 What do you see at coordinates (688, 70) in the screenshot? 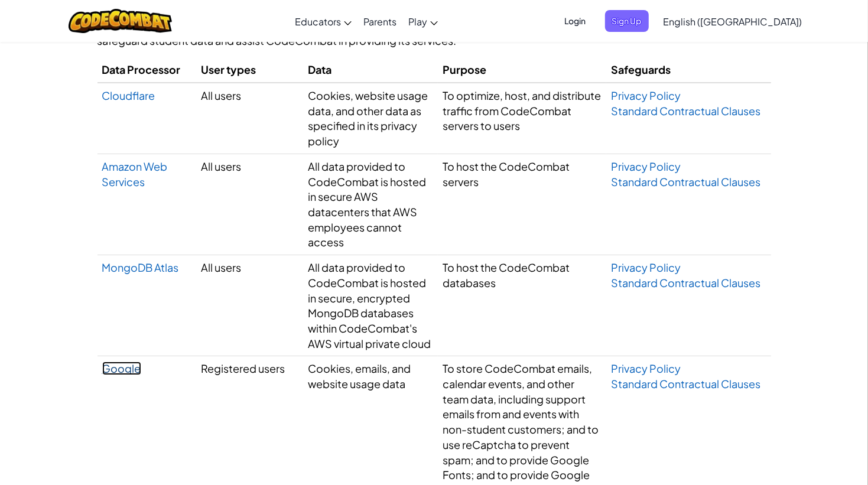
I see `th: Safeguards` at bounding box center [688, 70].